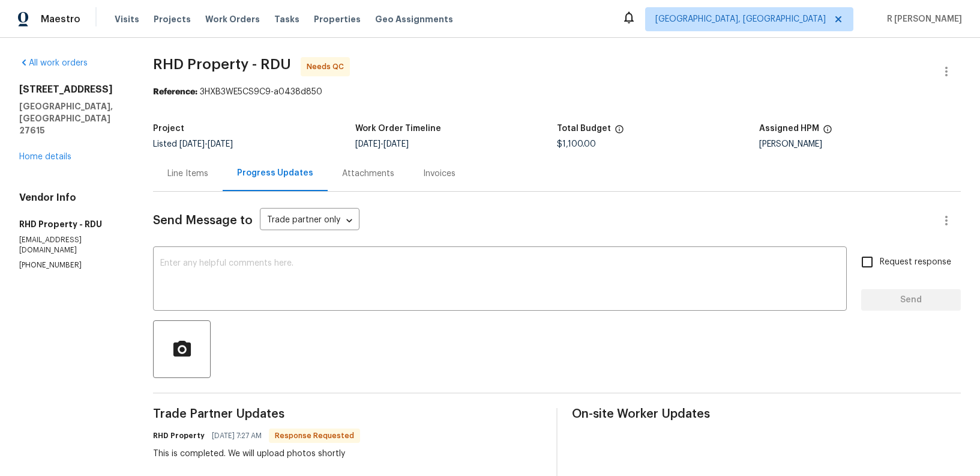 The height and width of the screenshot is (476, 980). What do you see at coordinates (620, 132) in the screenshot?
I see `span: The total cost of line items that have been proposed by Opendoor. This sum includes line items th...` at bounding box center [620, 132].